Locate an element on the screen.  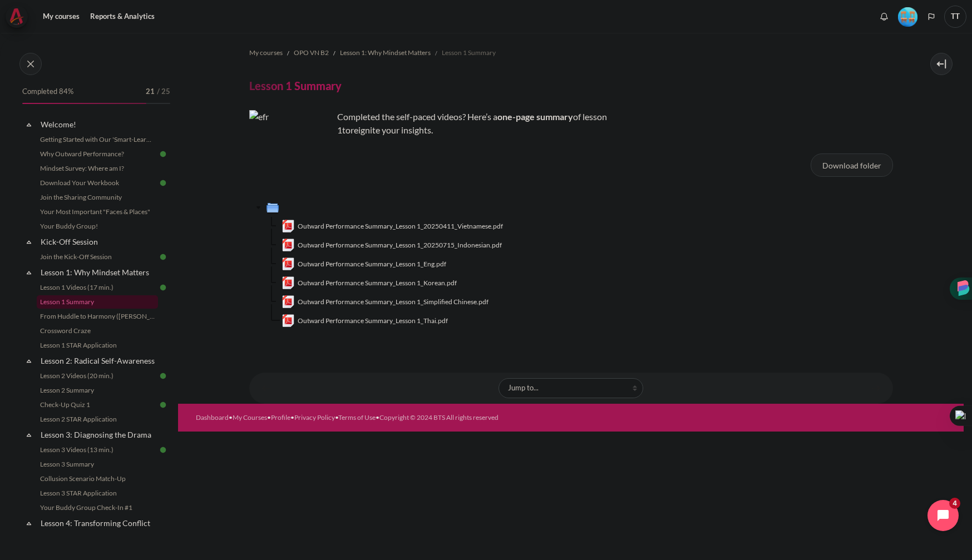
a: Privacy Policy is located at coordinates (314, 417).